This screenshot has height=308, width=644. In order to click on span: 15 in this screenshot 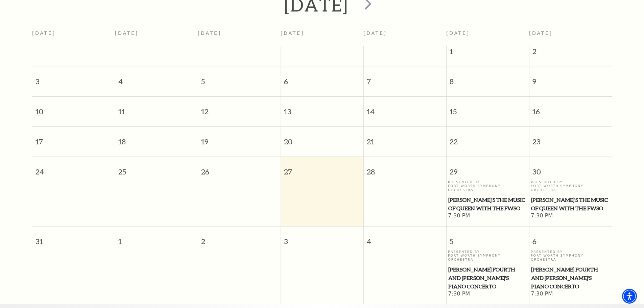, I will do `click(488, 109)`.